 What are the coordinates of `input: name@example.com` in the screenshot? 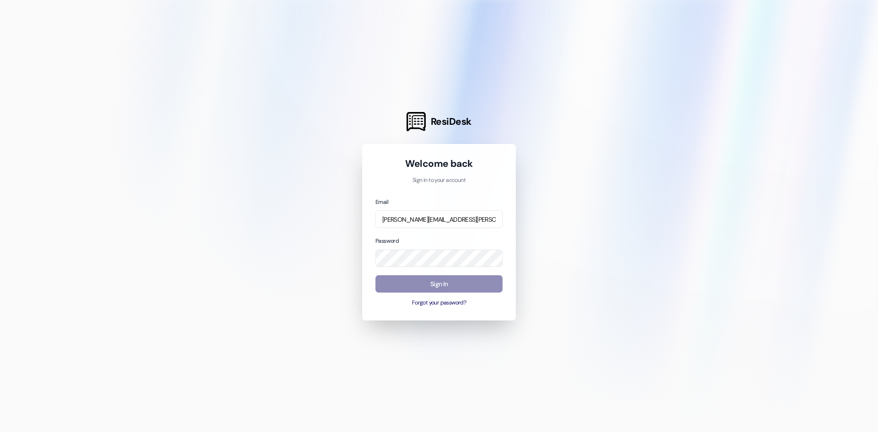 It's located at (439, 219).